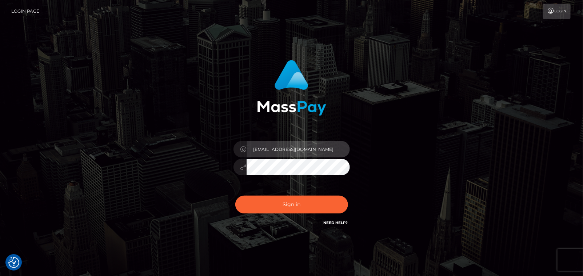 This screenshot has width=583, height=276. I want to click on button: Sign in, so click(292, 204).